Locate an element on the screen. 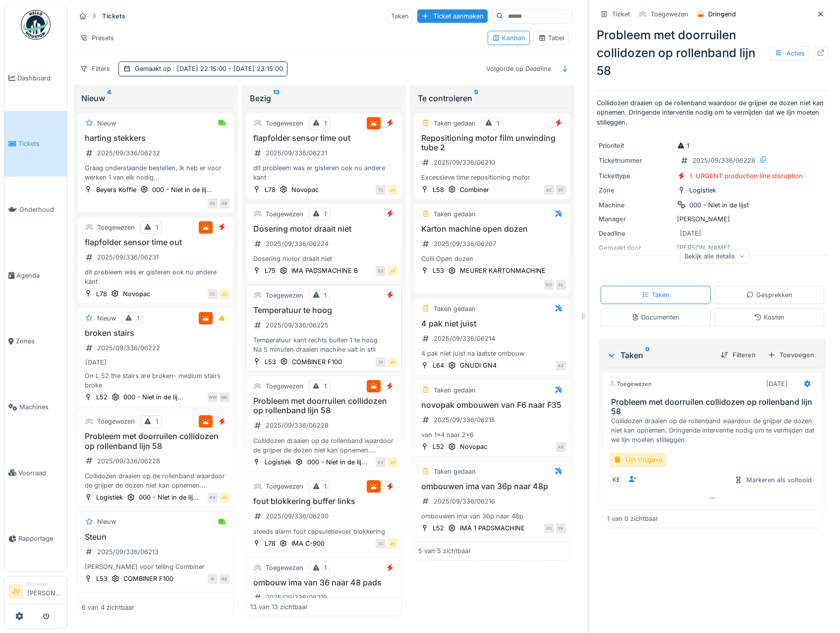 The width and height of the screenshot is (840, 633). div: Tabel is located at coordinates (551, 38).